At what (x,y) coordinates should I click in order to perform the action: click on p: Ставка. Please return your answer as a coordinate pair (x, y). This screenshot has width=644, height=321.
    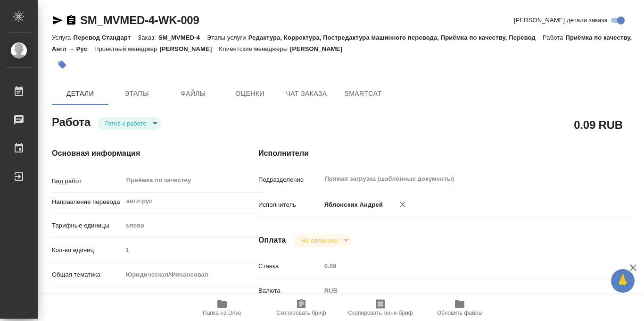
    Looking at the image, I should click on (290, 266).